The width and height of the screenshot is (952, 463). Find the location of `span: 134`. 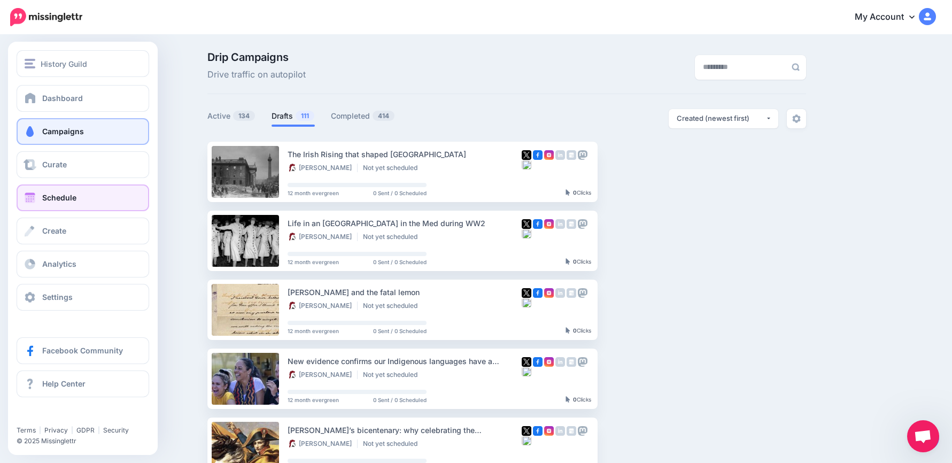

span: 134 is located at coordinates (244, 115).